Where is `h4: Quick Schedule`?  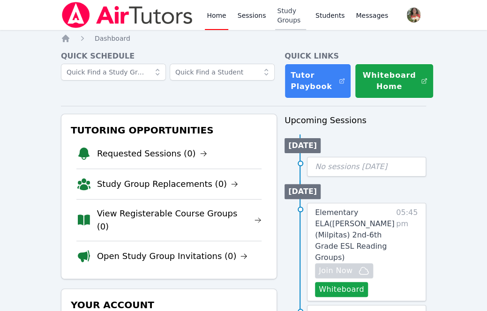 h4: Quick Schedule is located at coordinates (169, 56).